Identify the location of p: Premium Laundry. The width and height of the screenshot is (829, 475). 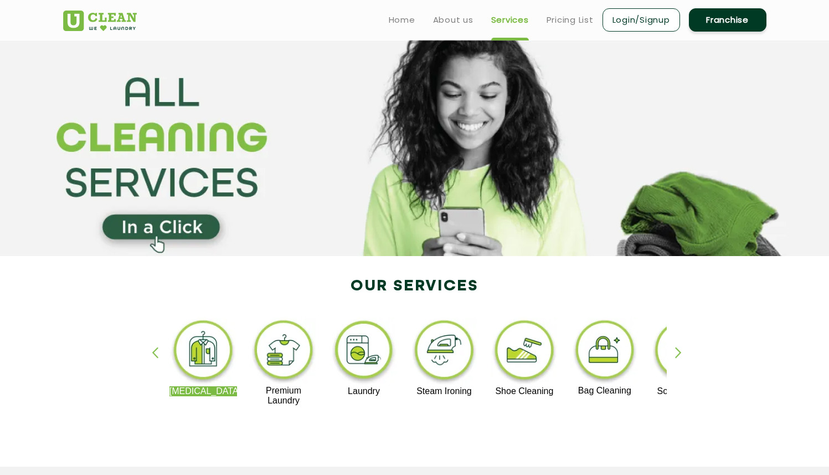
(284, 395).